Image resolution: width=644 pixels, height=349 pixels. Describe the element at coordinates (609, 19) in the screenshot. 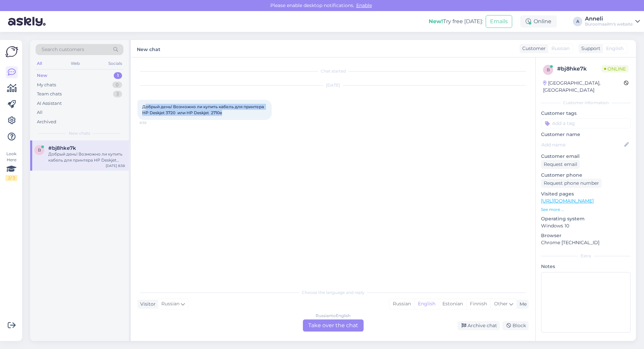

I see `div: Anneli` at that location.